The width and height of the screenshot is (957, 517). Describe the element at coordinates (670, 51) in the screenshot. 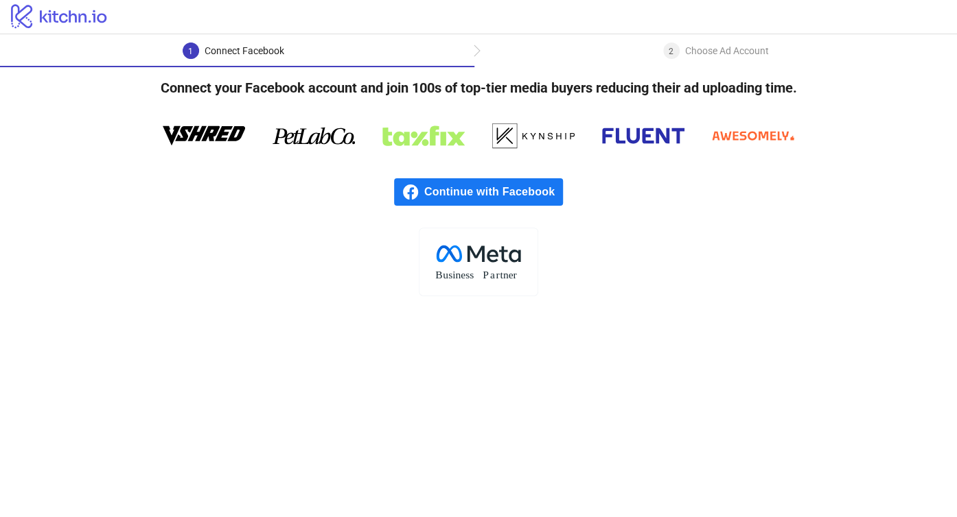

I see `span: 2` at that location.